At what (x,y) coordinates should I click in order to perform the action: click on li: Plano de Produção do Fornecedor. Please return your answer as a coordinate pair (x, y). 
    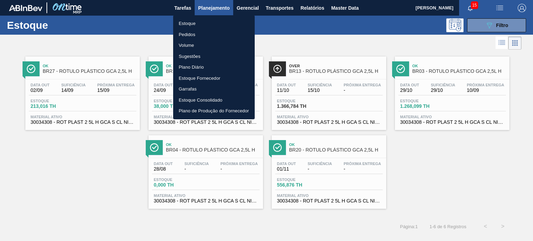
    Looking at the image, I should click on (214, 111).